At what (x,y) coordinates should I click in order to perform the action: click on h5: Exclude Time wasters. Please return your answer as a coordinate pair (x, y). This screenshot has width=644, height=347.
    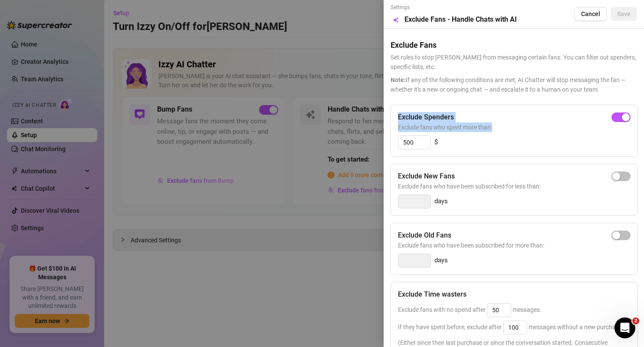
    Looking at the image, I should click on (432, 295).